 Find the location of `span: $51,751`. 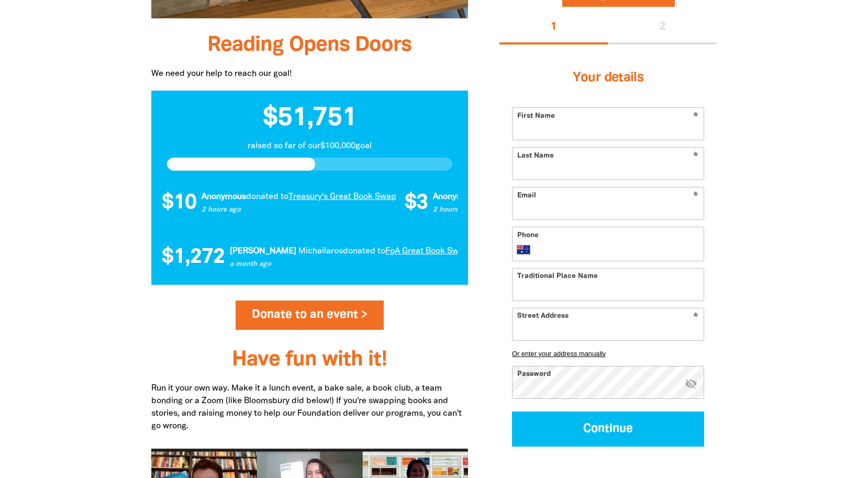

span: $51,751 is located at coordinates (310, 118).